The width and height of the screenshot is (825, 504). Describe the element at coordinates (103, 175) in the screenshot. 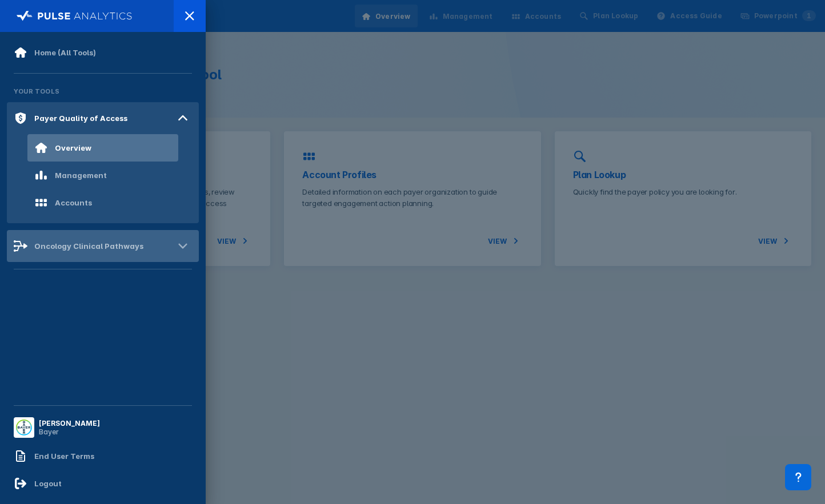

I see `a: Management` at that location.